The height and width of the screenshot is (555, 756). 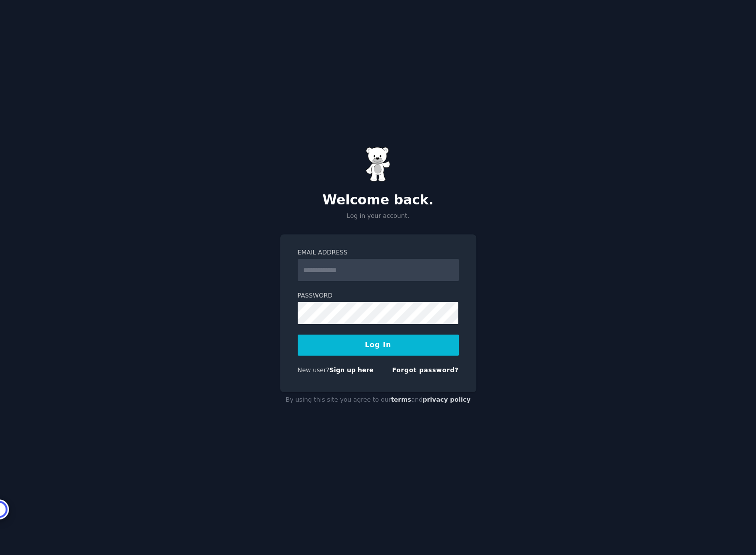 What do you see at coordinates (314, 370) in the screenshot?
I see `span: New user?` at bounding box center [314, 370].